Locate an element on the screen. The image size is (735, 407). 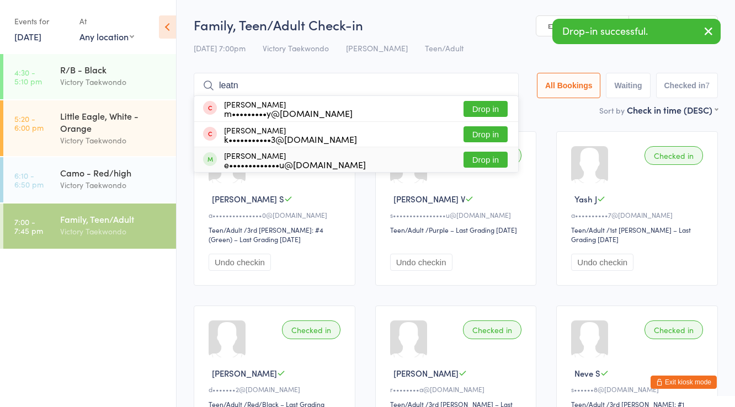
div: Camo - Red/high is located at coordinates (113, 173).